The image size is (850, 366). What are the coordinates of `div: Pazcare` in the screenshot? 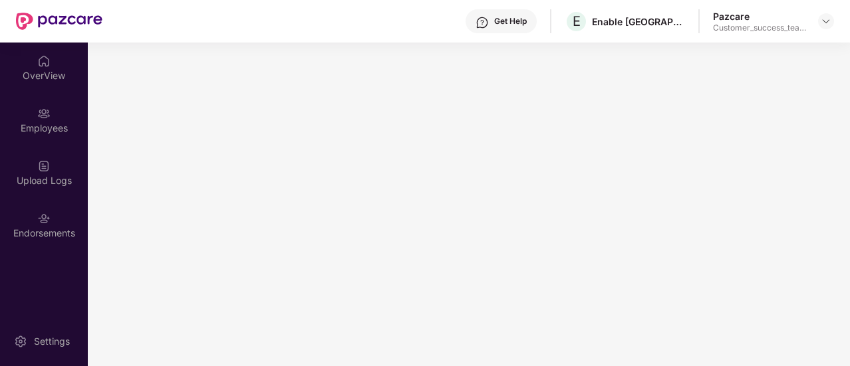 It's located at (759, 16).